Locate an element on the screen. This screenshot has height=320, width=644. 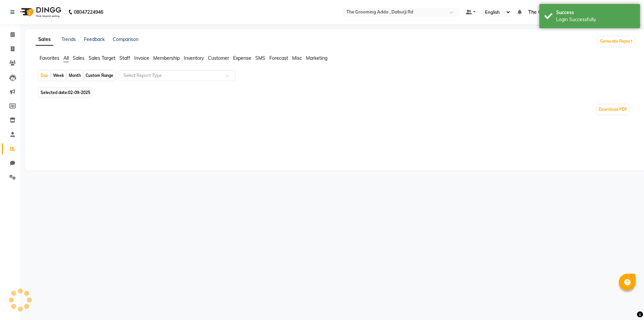
a: Sales is located at coordinates (44, 40).